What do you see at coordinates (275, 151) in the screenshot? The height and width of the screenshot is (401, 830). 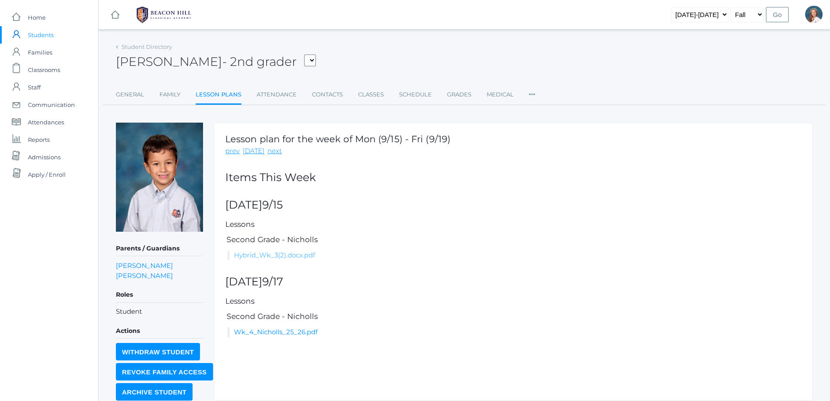 I see `a: next` at bounding box center [275, 151].